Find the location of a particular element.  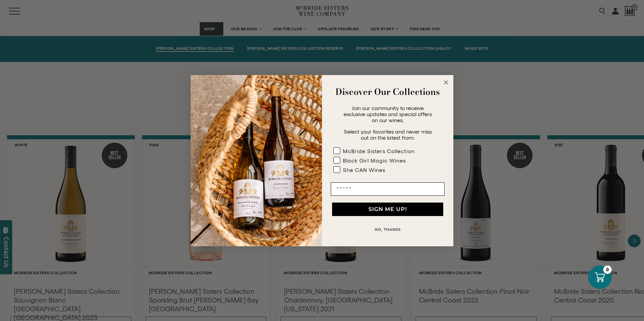

div: Black Girl Magic Wines is located at coordinates (374, 160).